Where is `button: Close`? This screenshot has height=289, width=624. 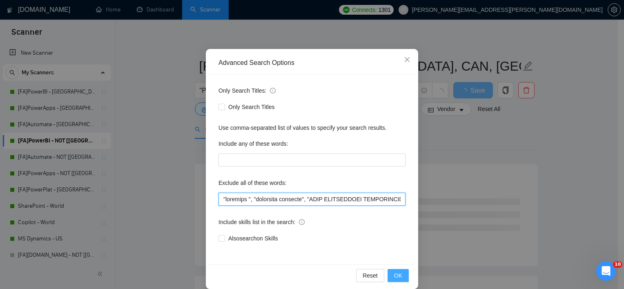
button: Close is located at coordinates (407, 60).